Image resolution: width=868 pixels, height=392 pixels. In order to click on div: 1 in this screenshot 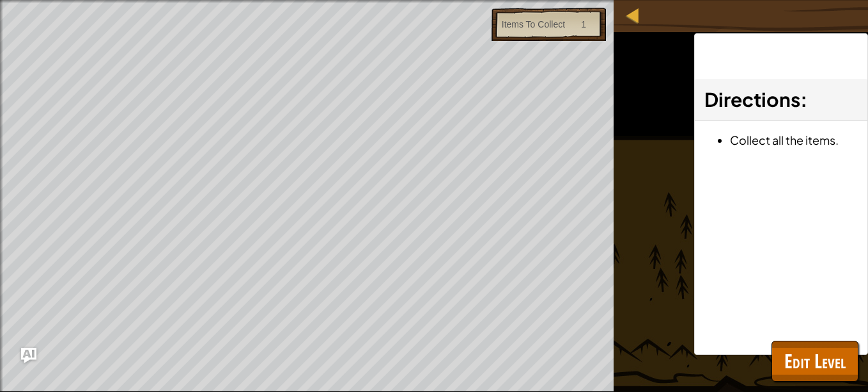, I will do `click(583, 25)`.